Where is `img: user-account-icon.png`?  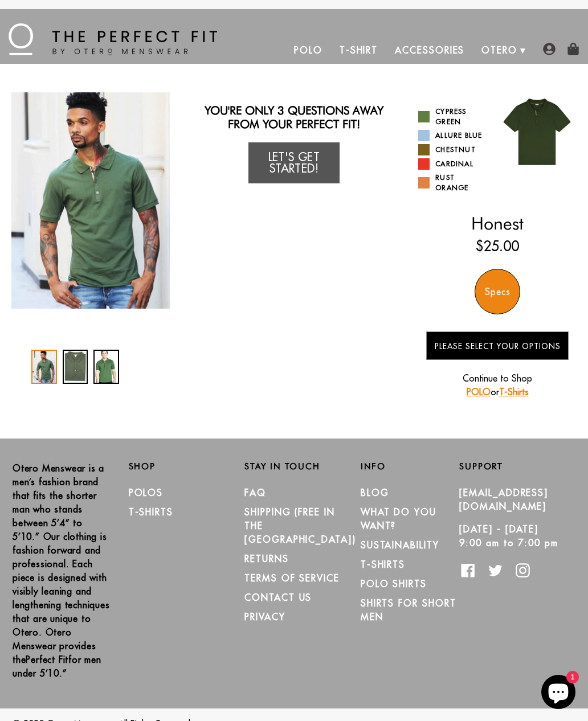 img: user-account-icon.png is located at coordinates (549, 49).